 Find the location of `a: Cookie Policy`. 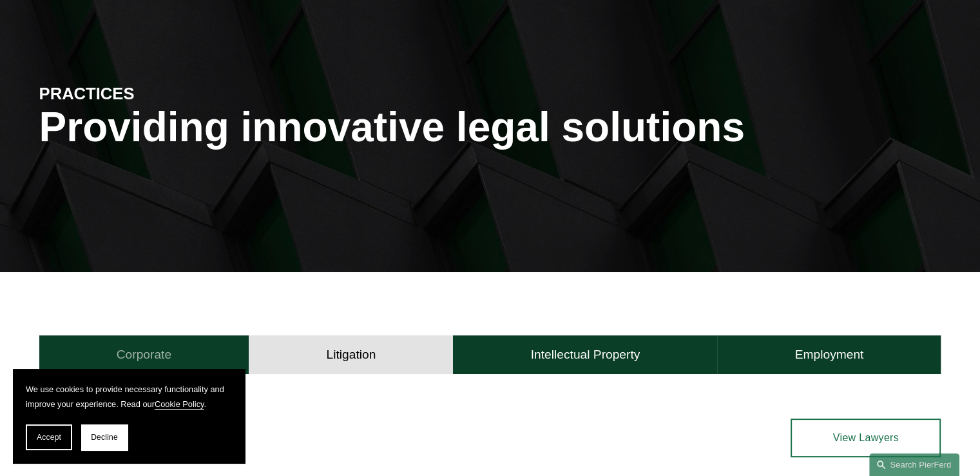

a: Cookie Policy is located at coordinates (179, 403).